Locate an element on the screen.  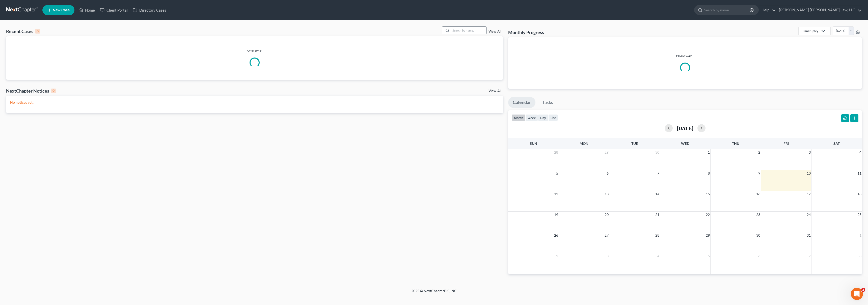
a: Client Portal is located at coordinates (114, 10).